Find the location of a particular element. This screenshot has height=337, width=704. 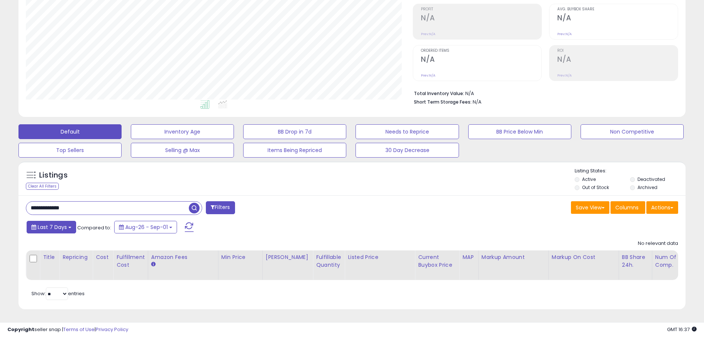

div: BB Share 24h. is located at coordinates (636, 261).